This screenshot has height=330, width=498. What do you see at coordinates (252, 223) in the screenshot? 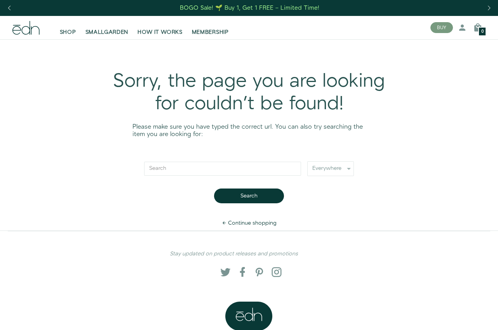
I see `span: Continue shopping` at bounding box center [252, 223].